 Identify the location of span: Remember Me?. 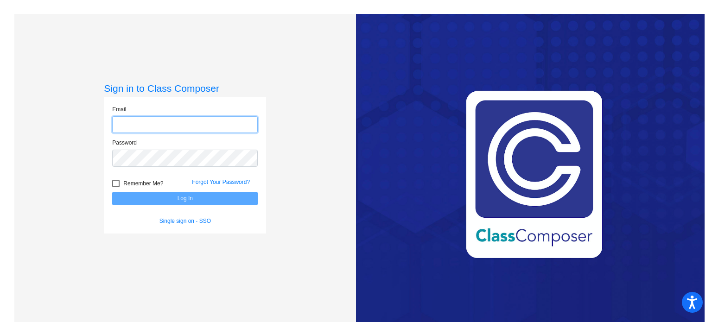
(143, 184).